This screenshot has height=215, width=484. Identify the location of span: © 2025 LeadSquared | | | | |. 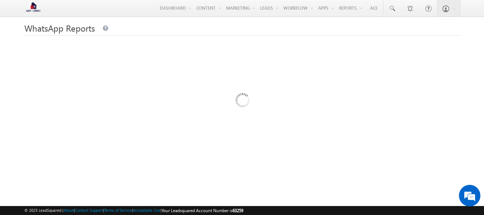
(134, 210).